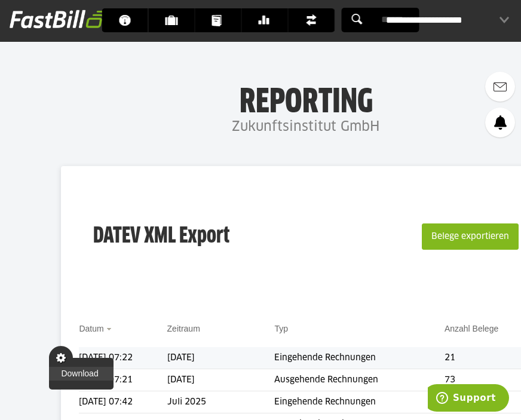  Describe the element at coordinates (471, 329) in the screenshot. I see `a: Anzahl Belege` at that location.